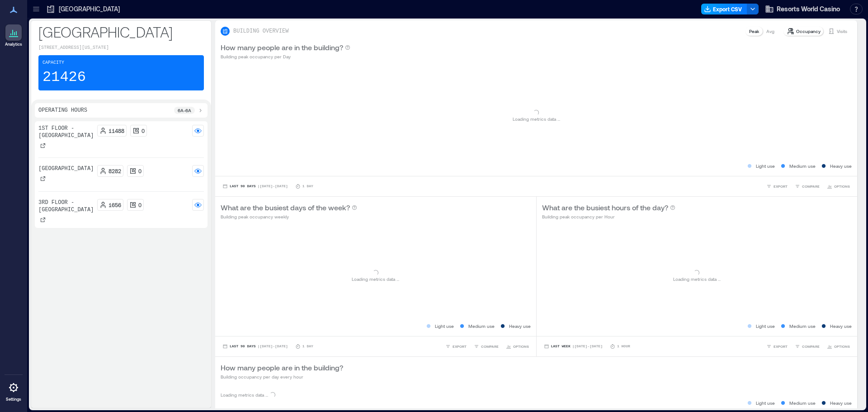  I want to click on p: What are the busiest hours of the day?, so click(605, 208).